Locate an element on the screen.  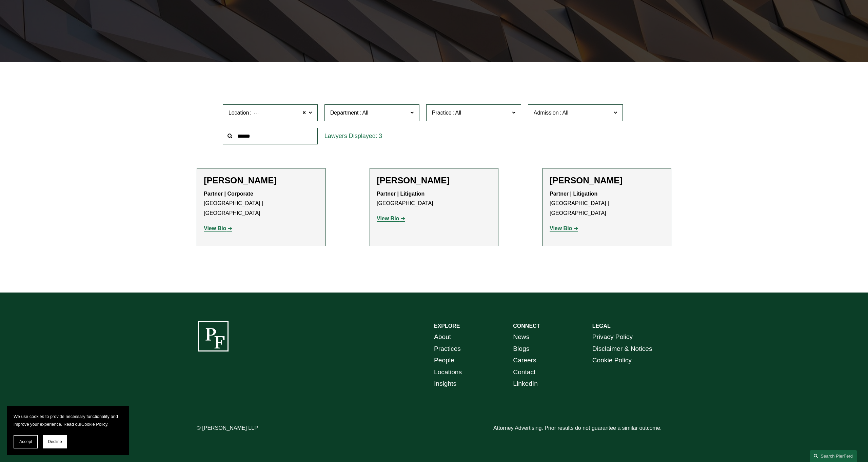
a: Locations is located at coordinates (448, 372).